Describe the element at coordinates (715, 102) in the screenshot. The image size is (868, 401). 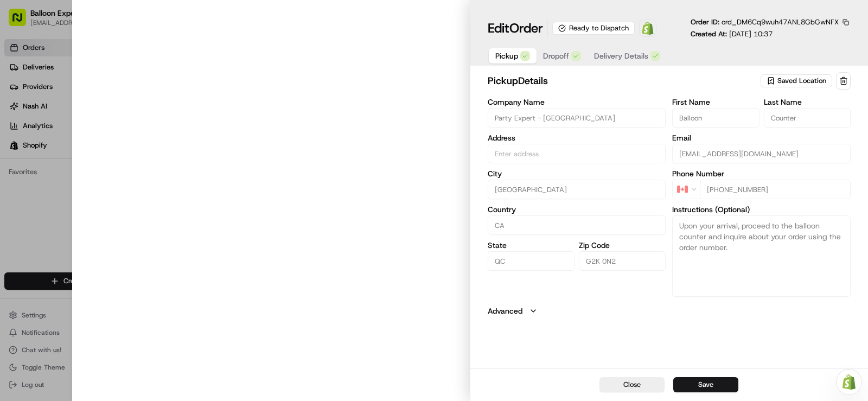
I see `label: First Name` at that location.